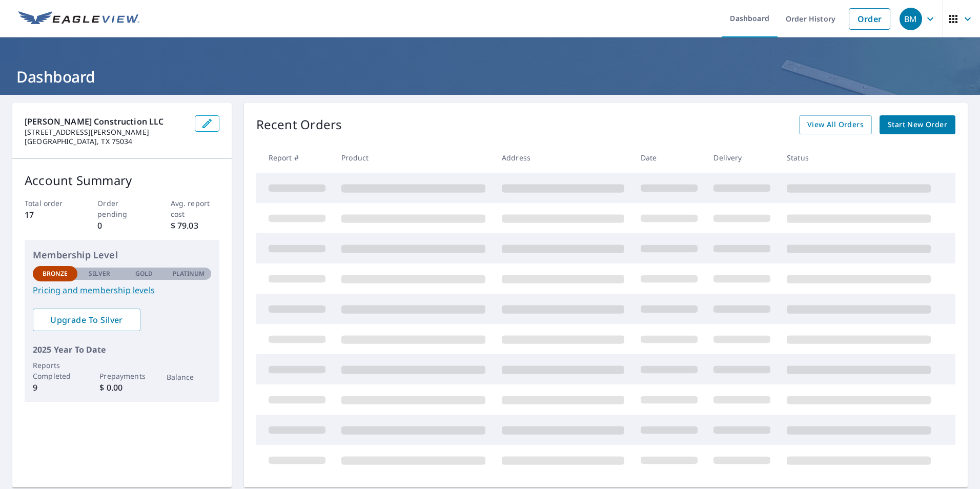 The image size is (980, 489). Describe the element at coordinates (100, 274) in the screenshot. I see `p: Silver` at that location.